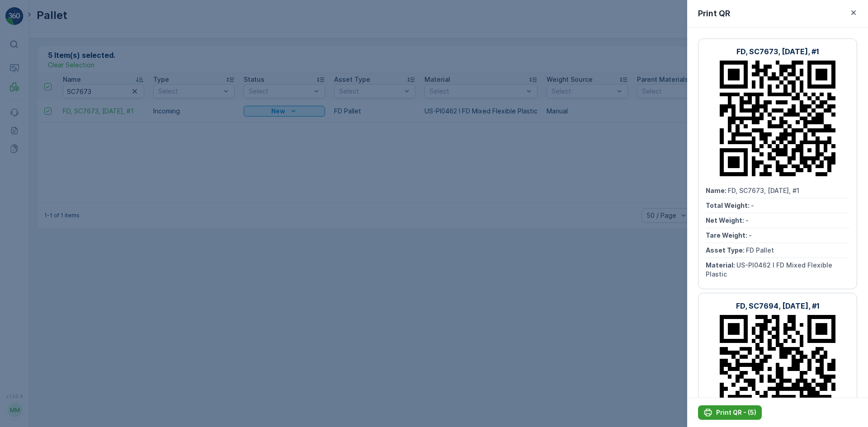 This screenshot has width=868, height=427. I want to click on button: Print QR - (5), so click(729, 413).